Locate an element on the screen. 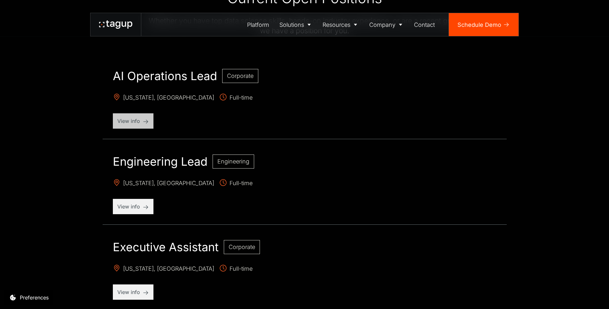  h2: Executive Assistant is located at coordinates (166, 247).